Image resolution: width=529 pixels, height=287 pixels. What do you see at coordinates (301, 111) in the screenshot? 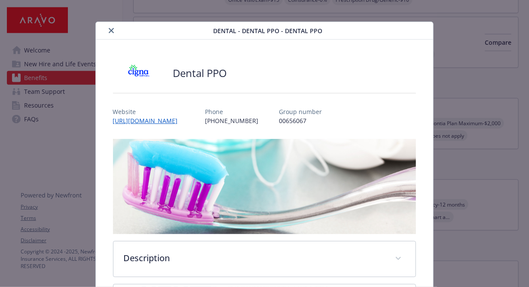
I see `p: Group number` at bounding box center [301, 111].